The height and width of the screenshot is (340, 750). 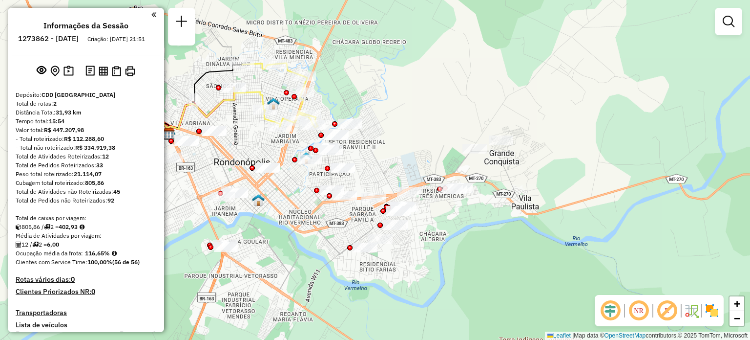 I want to click on strong: 21.114,07, so click(x=87, y=173).